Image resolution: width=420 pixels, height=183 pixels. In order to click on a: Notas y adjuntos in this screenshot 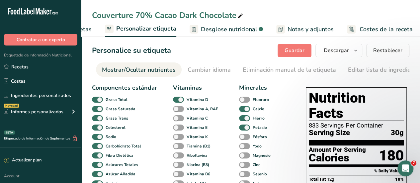, I will do `click(305, 29)`.